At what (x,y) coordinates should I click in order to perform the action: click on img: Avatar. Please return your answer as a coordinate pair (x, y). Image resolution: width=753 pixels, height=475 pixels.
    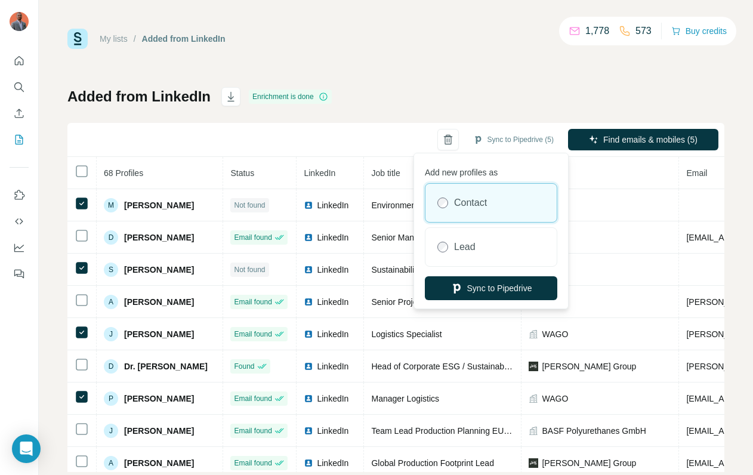
    Looking at the image, I should click on (19, 21).